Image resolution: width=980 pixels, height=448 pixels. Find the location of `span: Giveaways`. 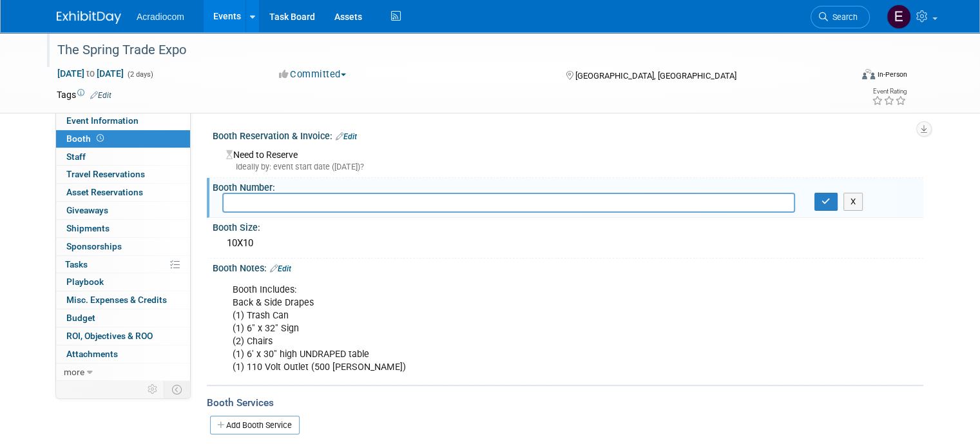

span: Giveaways is located at coordinates (87, 210).